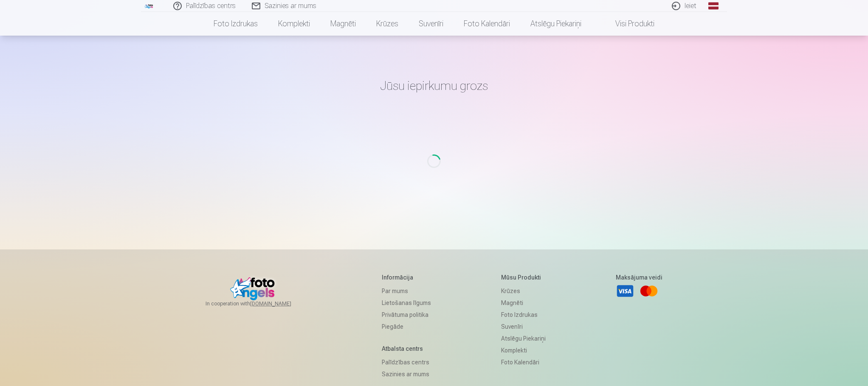  What do you see at coordinates (434, 85) in the screenshot?
I see `h1: Jūsu iepirkumu grozs` at bounding box center [434, 85].